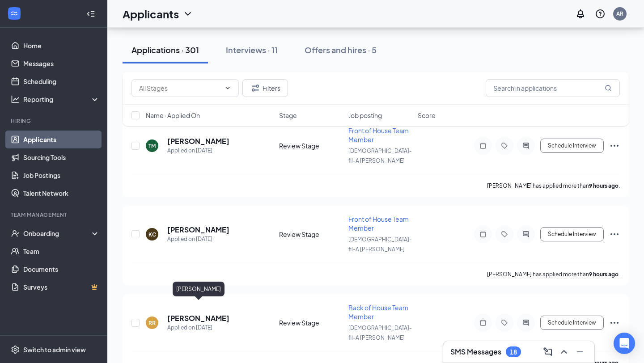 This screenshot has height=363, width=644. I want to click on svg: WorkstreamLogo, so click(14, 13).